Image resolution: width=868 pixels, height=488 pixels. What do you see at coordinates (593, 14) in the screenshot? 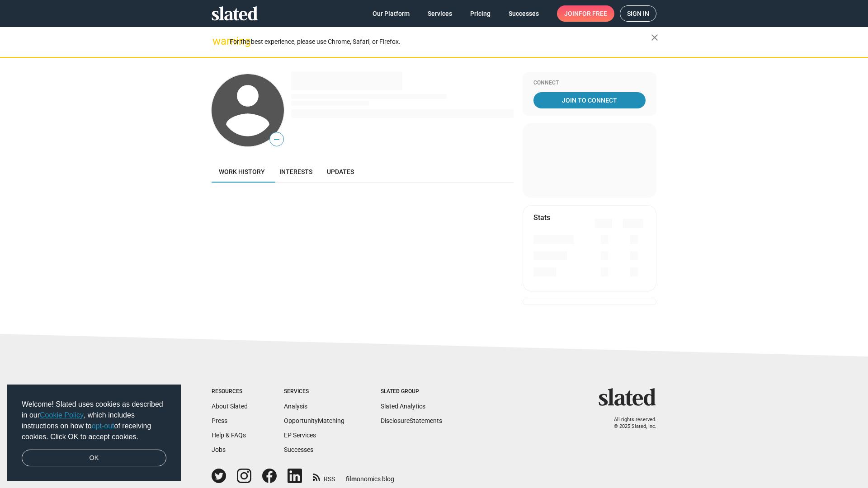
I see `span: for free` at bounding box center [593, 14].